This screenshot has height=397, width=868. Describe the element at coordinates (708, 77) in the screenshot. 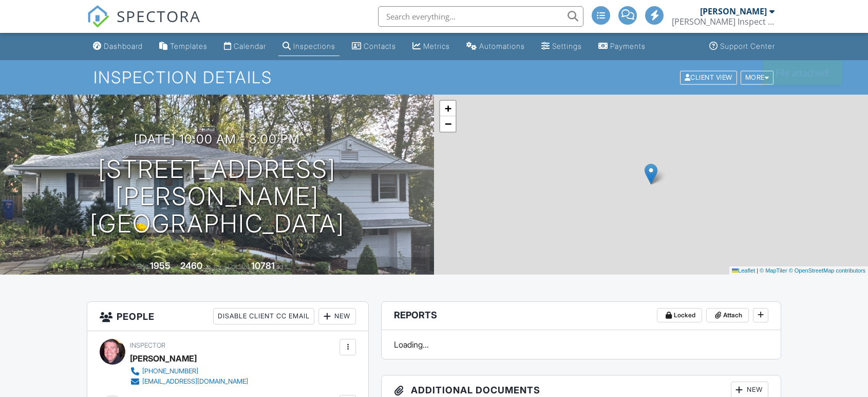

I see `div: Client View` at that location.